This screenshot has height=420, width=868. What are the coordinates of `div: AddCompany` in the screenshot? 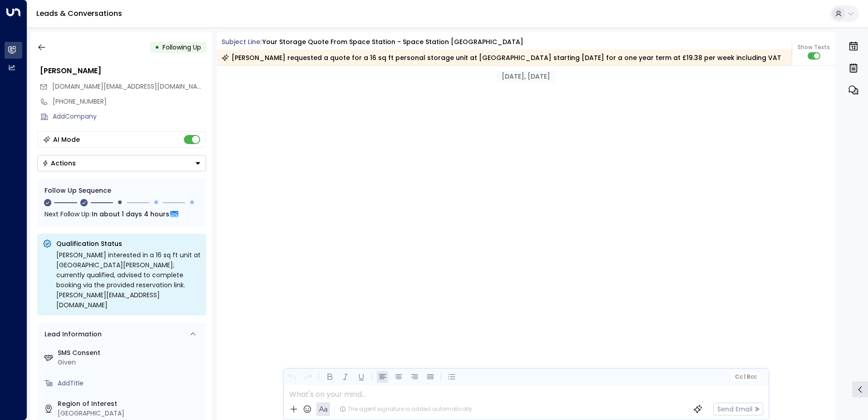 It's located at (130, 116).